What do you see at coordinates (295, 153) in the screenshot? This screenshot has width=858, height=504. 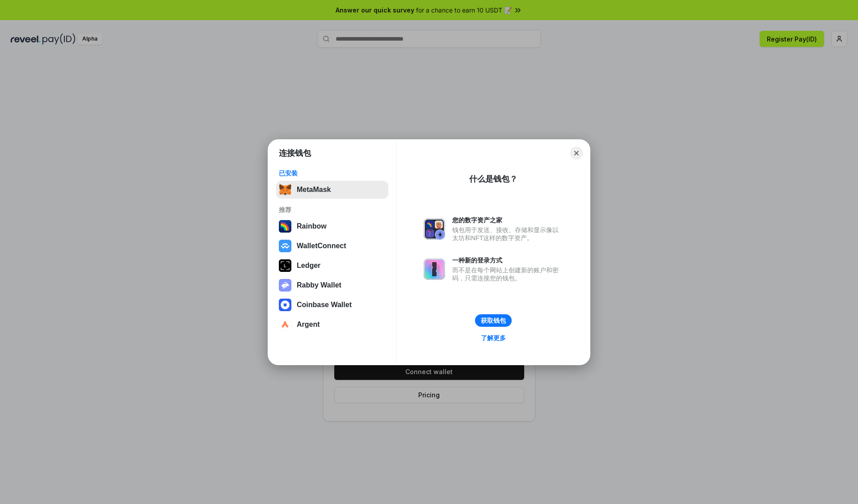 I see `h1: 连接钱包` at bounding box center [295, 153].